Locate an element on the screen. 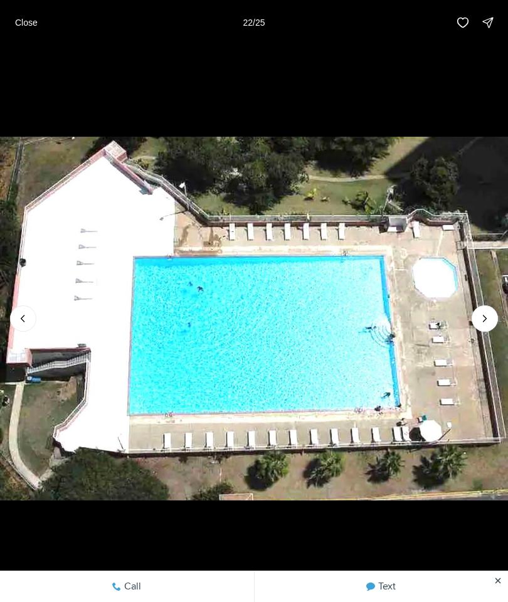 Image resolution: width=508 pixels, height=602 pixels. p: Close is located at coordinates (26, 23).